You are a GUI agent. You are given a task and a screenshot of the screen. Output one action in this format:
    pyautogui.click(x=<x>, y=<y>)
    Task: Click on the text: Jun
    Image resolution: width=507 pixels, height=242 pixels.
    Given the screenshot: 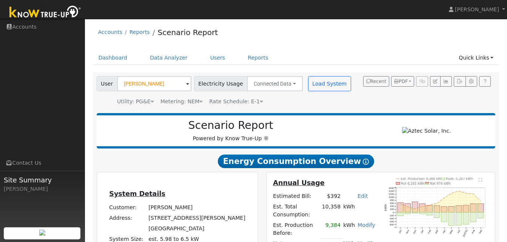 What is the action you would take?
    pyautogui.click(x=459, y=231)
    